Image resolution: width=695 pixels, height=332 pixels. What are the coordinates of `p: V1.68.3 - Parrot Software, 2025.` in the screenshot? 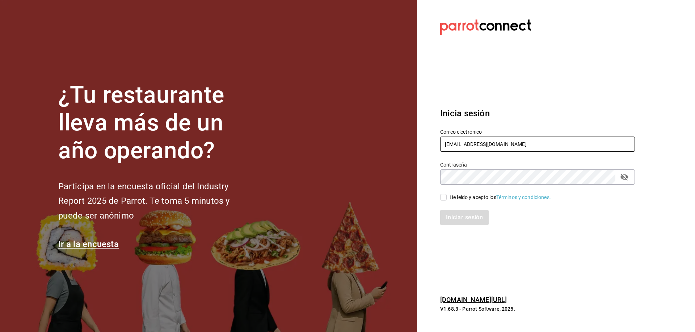 It's located at (537, 309).